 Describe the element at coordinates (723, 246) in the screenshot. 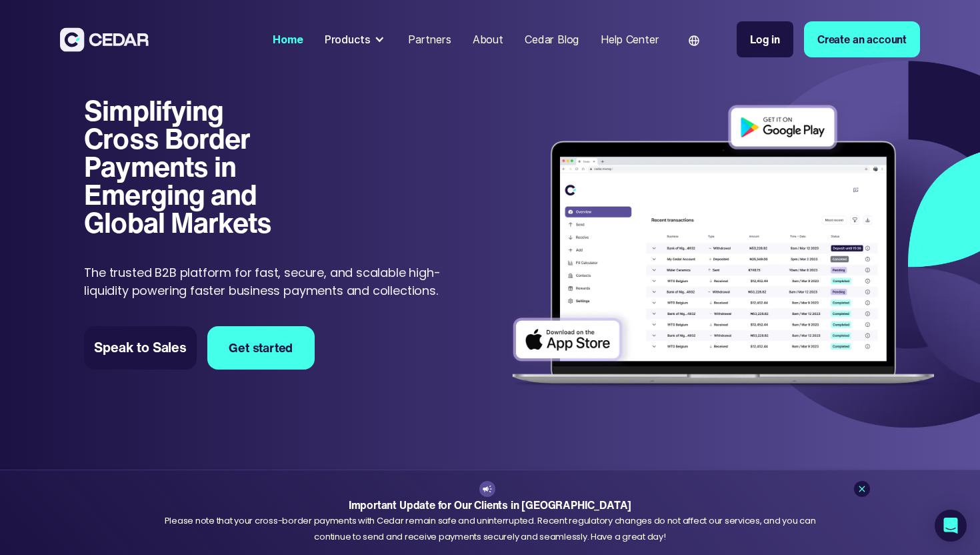

I see `img: Dashboard of transactions` at that location.